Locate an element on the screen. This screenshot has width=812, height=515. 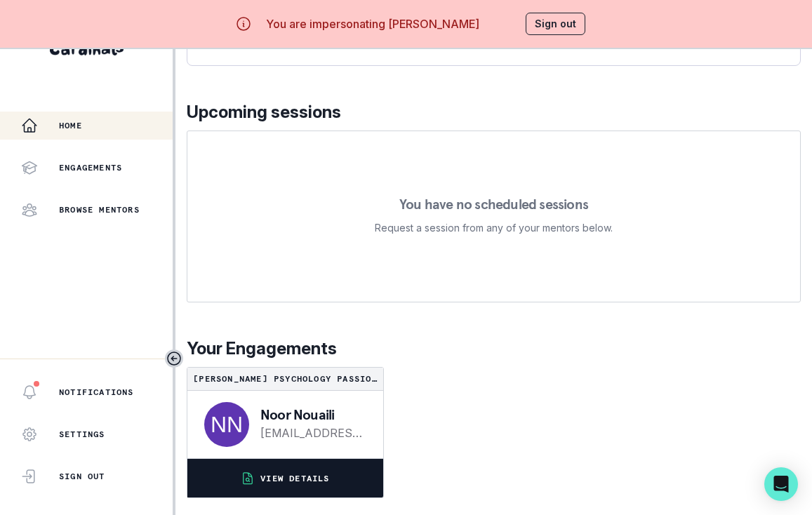
p: Noor Nouaili is located at coordinates (312, 414).